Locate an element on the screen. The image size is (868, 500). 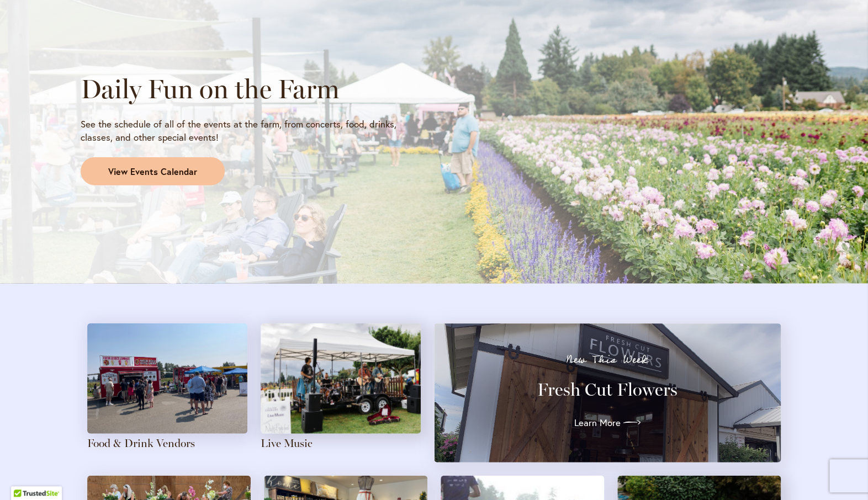
a: Learn More is located at coordinates (607, 422).